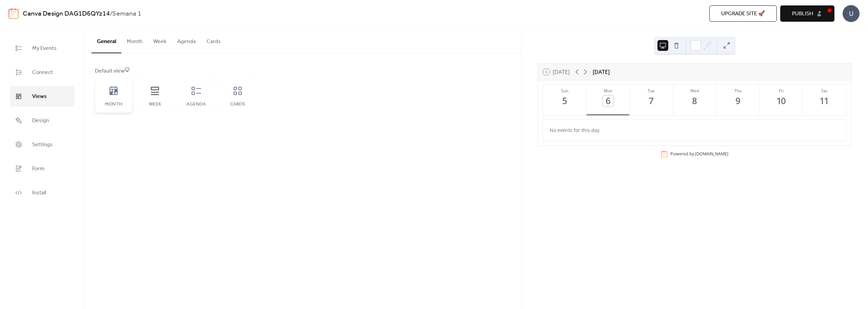  Describe the element at coordinates (42, 144) in the screenshot. I see `a: Settings` at that location.